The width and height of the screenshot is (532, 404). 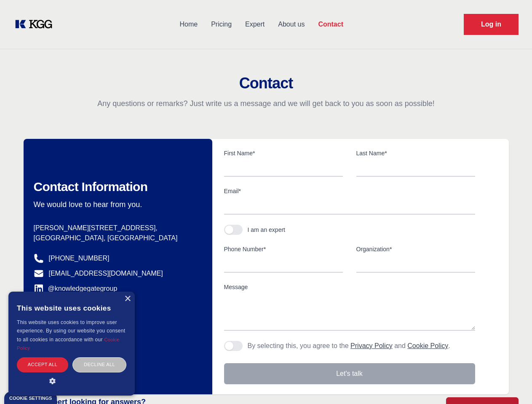 I want to click on label: Last Name*, so click(x=415, y=153).